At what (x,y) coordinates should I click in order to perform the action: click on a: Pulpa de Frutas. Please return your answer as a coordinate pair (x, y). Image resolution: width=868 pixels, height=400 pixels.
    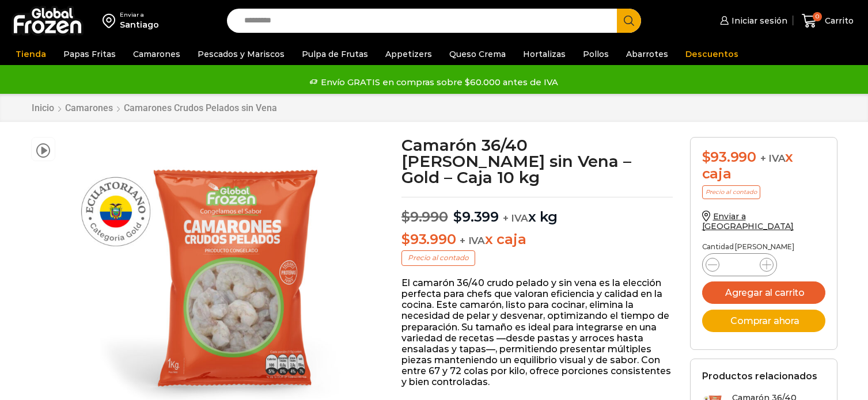
    Looking at the image, I should click on (334, 54).